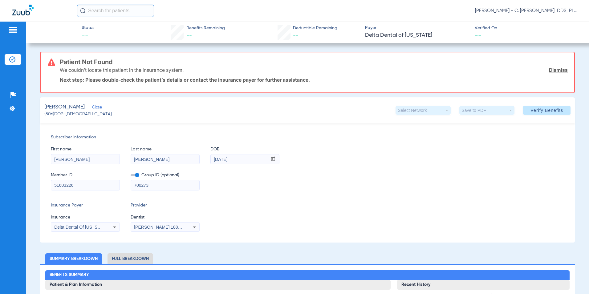 This screenshot has width=589, height=294. What do you see at coordinates (85, 175) in the screenshot?
I see `span: Member ID` at bounding box center [85, 175].